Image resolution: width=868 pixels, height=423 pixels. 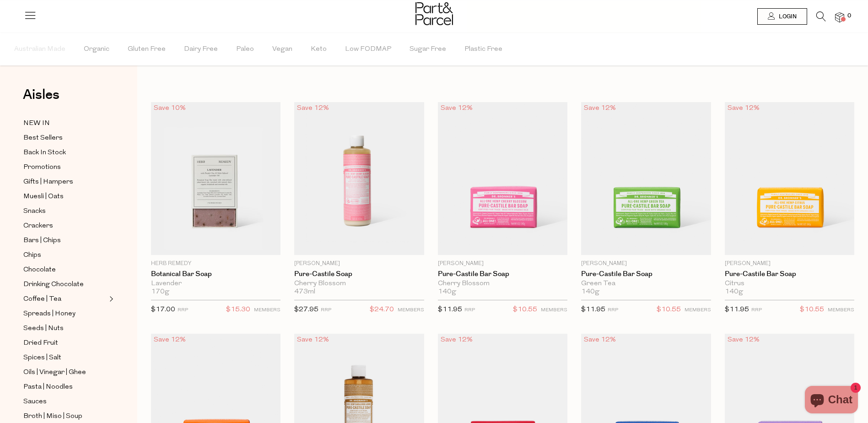 What do you see at coordinates (216, 274) in the screenshot?
I see `a: Botanical Bar Soap` at bounding box center [216, 274].